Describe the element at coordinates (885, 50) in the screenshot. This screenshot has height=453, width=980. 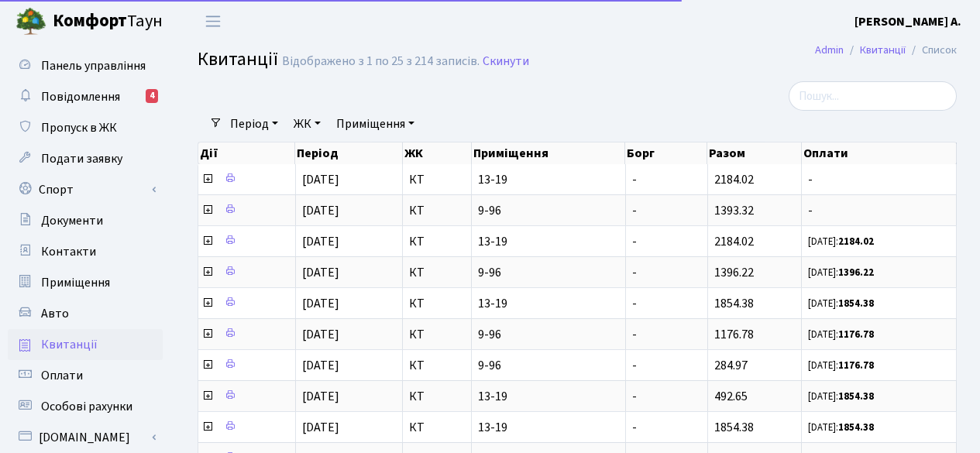
I see `nav: breadcrumb` at that location.